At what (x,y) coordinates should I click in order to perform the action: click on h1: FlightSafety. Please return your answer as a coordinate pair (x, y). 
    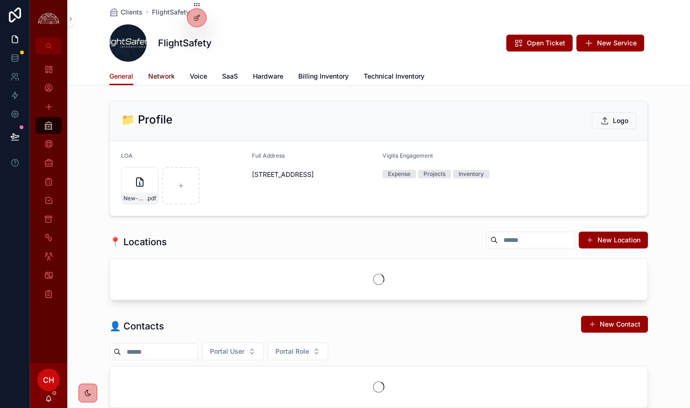
    Looking at the image, I should click on (185, 43).